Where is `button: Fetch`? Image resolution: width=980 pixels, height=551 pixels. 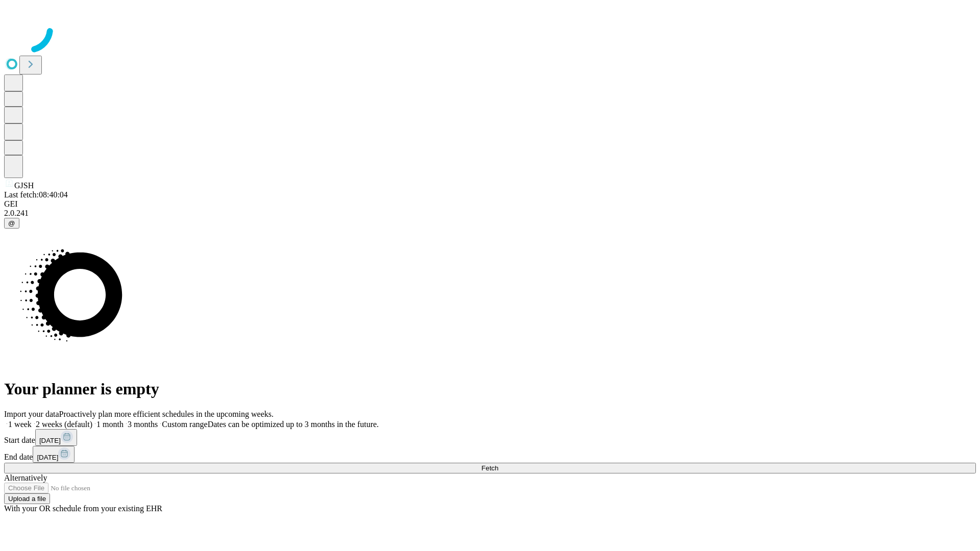
button: Fetch is located at coordinates (490, 468).